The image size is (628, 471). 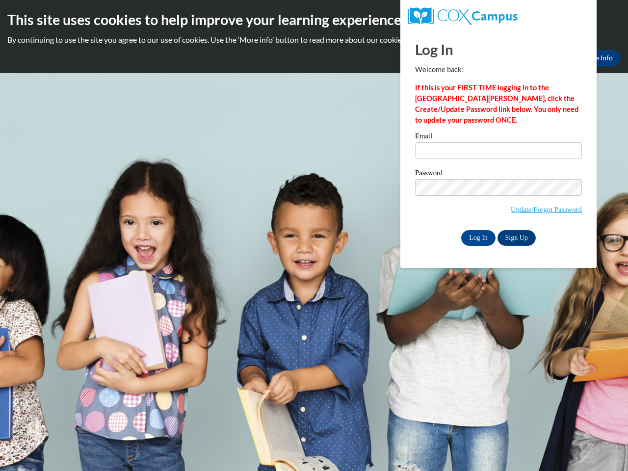 What do you see at coordinates (314, 40) in the screenshot?
I see `p: By continuing to use the site you agree to our use of cookies. Use the ‘More info’ button to read...` at bounding box center [314, 40].